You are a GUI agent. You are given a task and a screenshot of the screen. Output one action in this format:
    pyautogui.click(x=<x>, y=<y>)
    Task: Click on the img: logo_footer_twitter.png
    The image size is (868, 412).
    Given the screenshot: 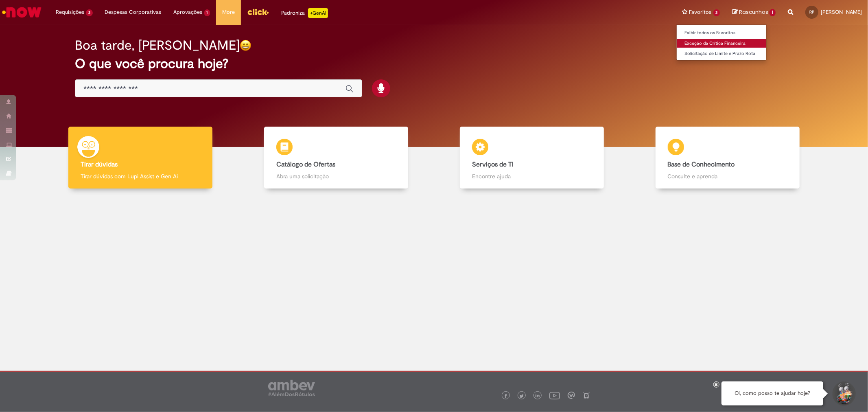 What is the action you would take?
    pyautogui.click(x=522, y=396)
    